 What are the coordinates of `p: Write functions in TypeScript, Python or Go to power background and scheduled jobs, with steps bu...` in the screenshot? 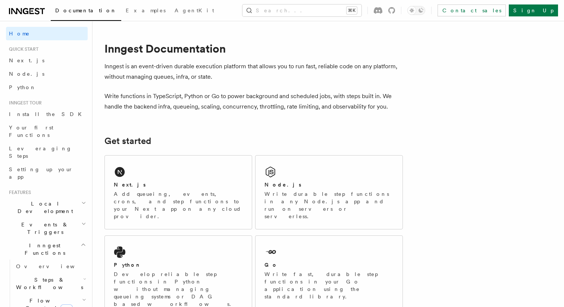 It's located at (254, 102).